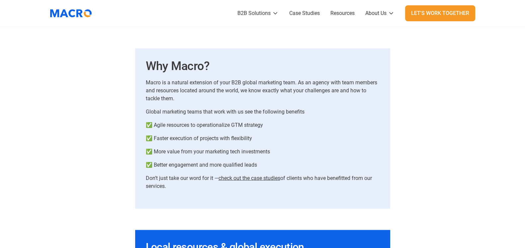 The height and width of the screenshot is (248, 525). I want to click on div: B2B Solutions, so click(254, 13).